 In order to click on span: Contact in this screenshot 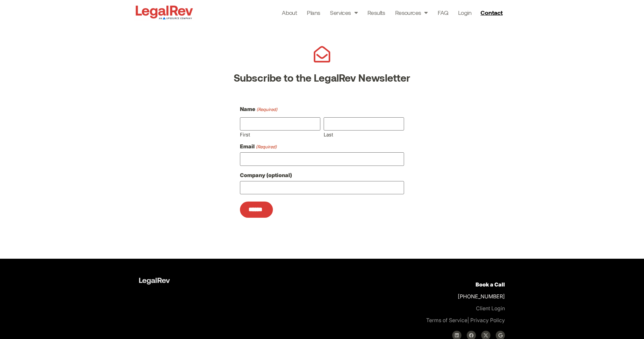, I will do `click(492, 13)`.